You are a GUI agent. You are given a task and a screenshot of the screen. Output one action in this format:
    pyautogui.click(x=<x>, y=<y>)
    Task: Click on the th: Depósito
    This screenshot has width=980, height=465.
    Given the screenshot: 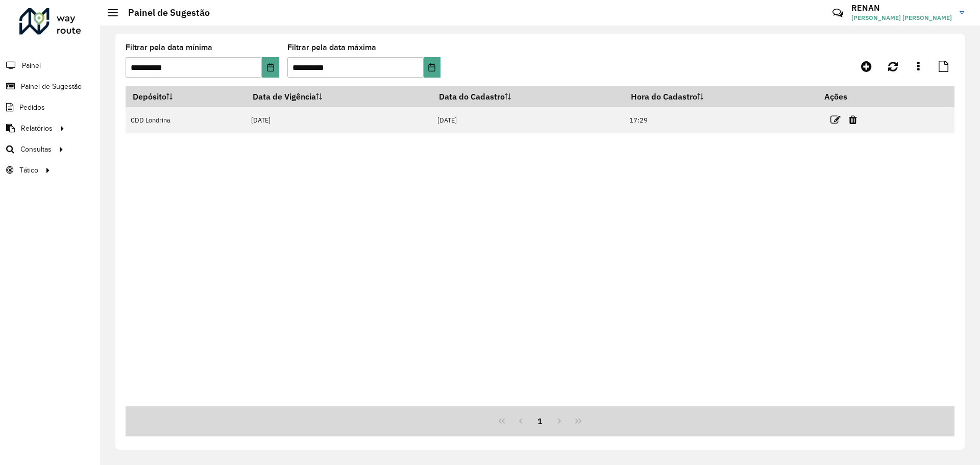 What is the action you would take?
    pyautogui.click(x=186, y=96)
    